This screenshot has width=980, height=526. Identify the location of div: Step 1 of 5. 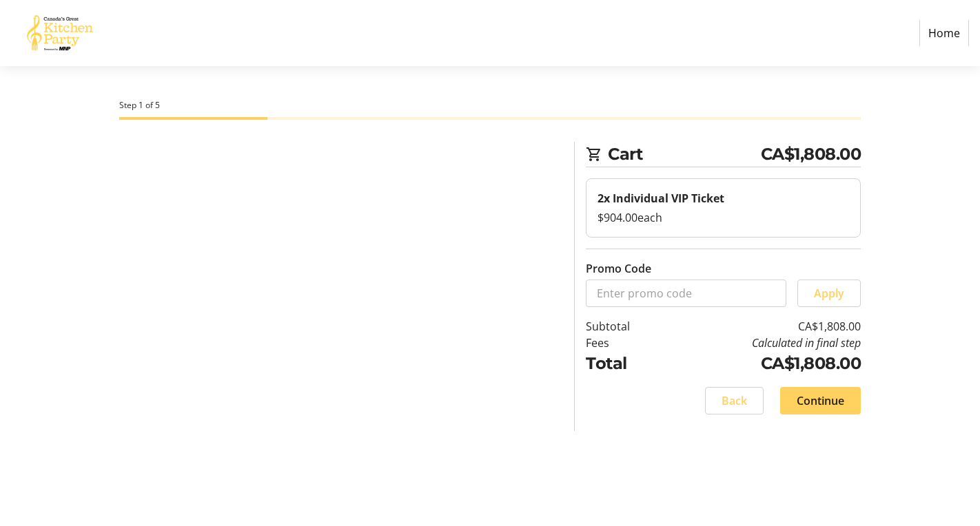
(490, 105).